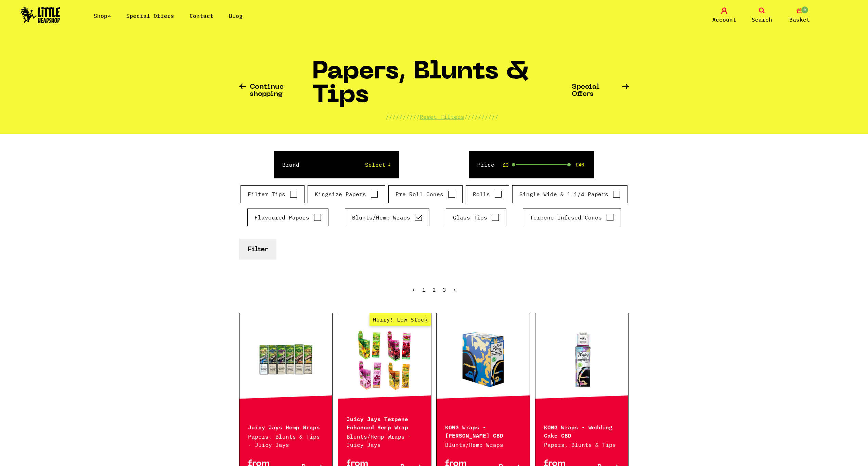 Image resolution: width=868 pixels, height=466 pixels. Describe the element at coordinates (582, 431) in the screenshot. I see `p: KONG Wraps - Wedding Cake CBD` at that location.